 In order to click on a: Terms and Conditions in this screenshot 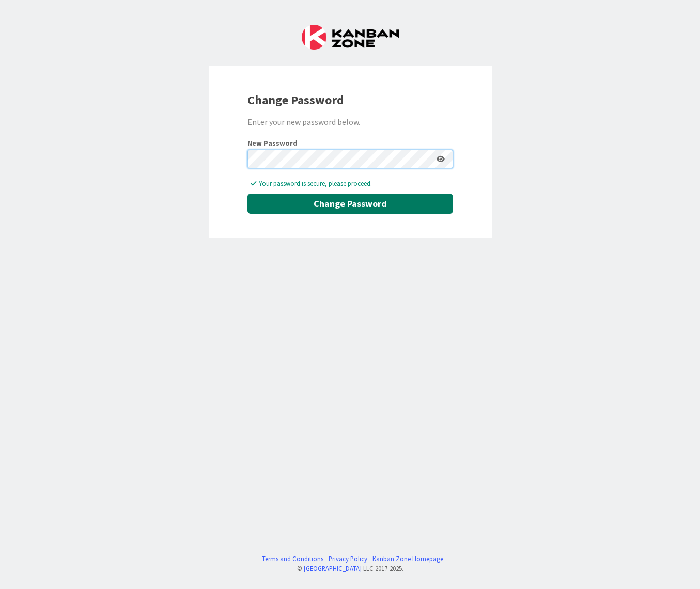, I will do `click(292, 558)`.